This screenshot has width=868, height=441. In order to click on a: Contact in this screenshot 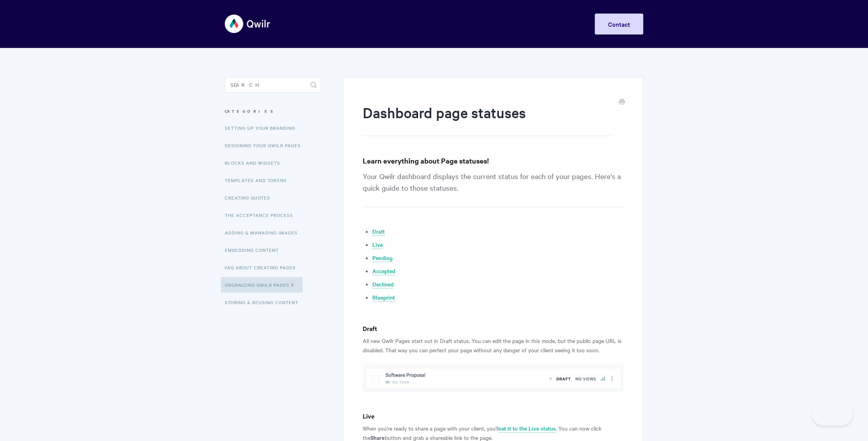, I will do `click(619, 24)`.